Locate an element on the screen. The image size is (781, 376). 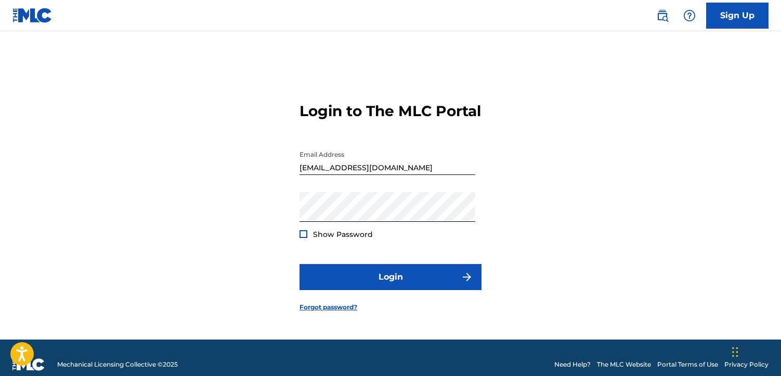
a: Privacy Policy is located at coordinates (746, 364).